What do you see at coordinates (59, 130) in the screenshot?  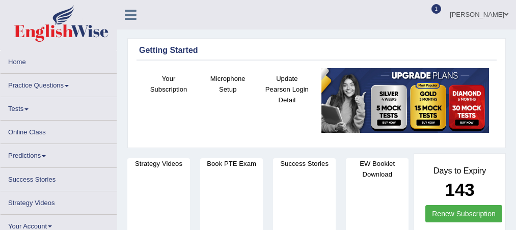 I see `a: Online Class` at bounding box center [59, 130].